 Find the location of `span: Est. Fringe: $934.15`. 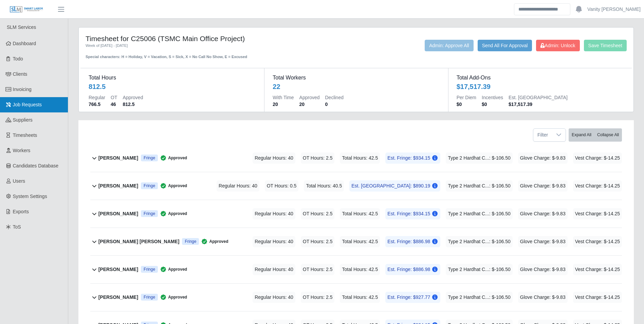

span: Est. Fringe: $934.15 is located at coordinates (413, 158).